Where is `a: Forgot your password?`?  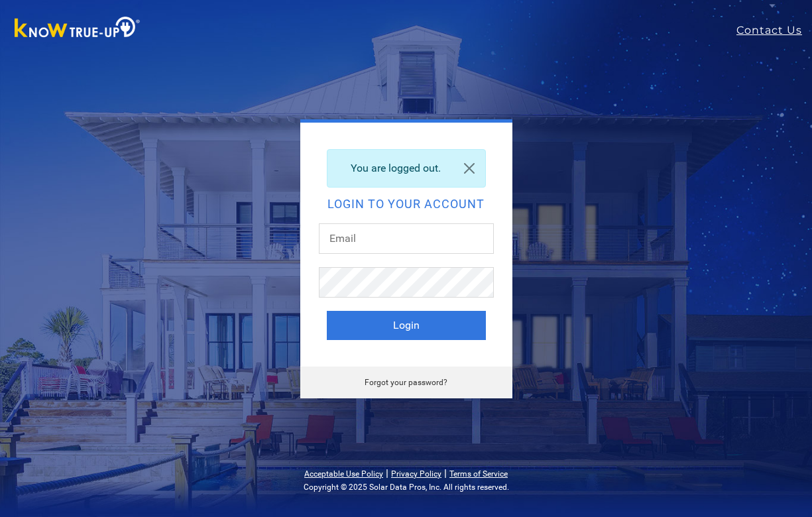
a: Forgot your password? is located at coordinates (406, 382).